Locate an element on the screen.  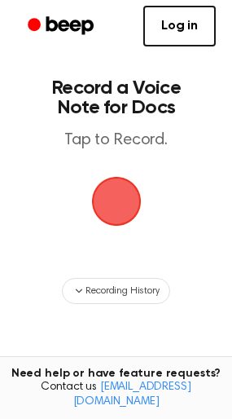
span: Recording History is located at coordinates (122, 291).